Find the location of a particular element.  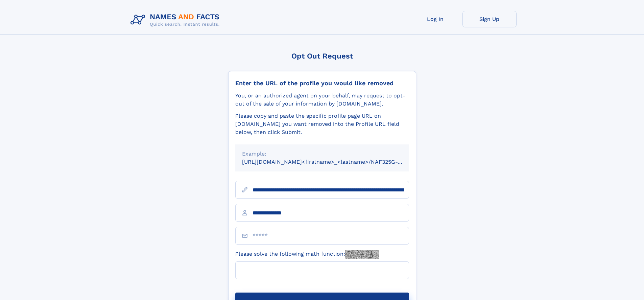

div: You, or an authorized agent on your behalf, may request to opt-out of the sale of your informatio... is located at coordinates (322, 100).